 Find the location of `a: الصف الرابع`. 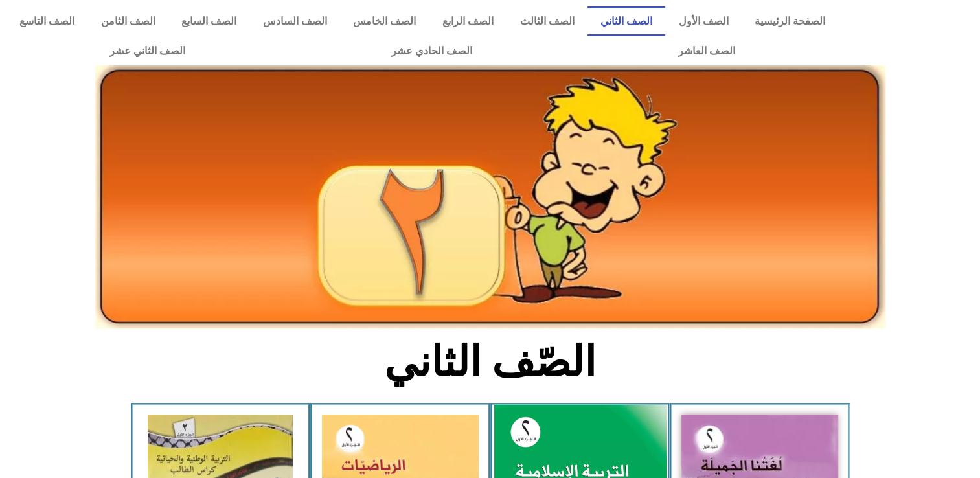

a: الصف الرابع is located at coordinates (469, 21).